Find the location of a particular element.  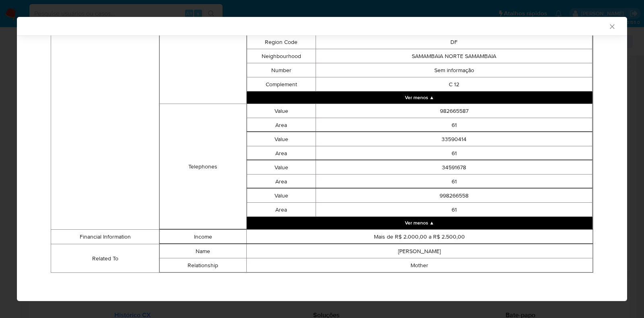

td: 34591678 is located at coordinates (454, 167).